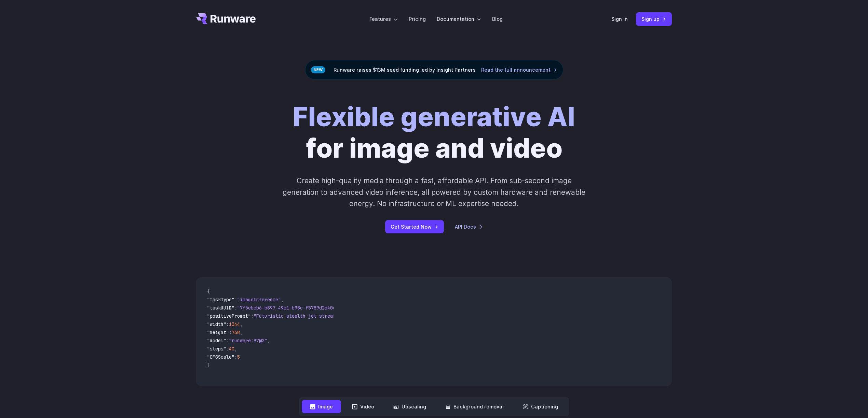 Image resolution: width=868 pixels, height=418 pixels. What do you see at coordinates (229, 317) in the screenshot?
I see `span: "positivePrompt"` at bounding box center [229, 317].